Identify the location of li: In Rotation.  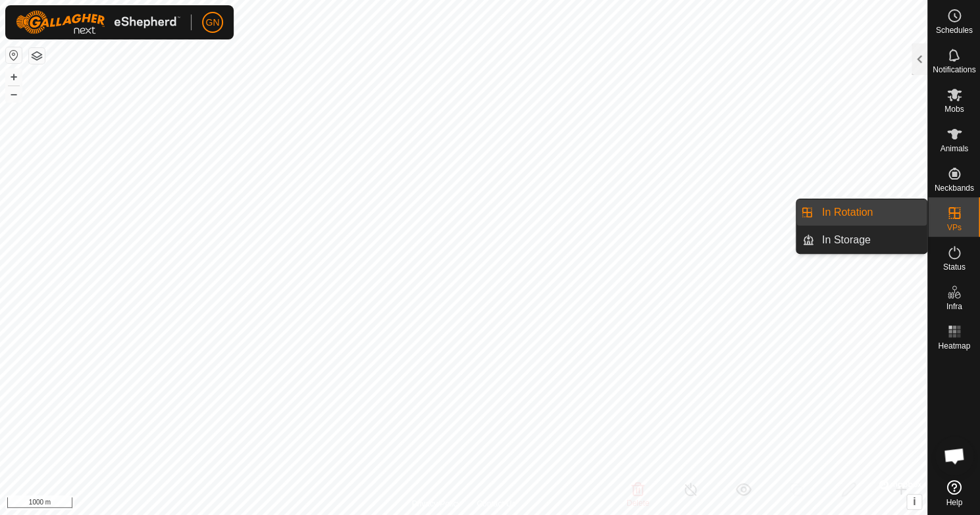
(862, 213).